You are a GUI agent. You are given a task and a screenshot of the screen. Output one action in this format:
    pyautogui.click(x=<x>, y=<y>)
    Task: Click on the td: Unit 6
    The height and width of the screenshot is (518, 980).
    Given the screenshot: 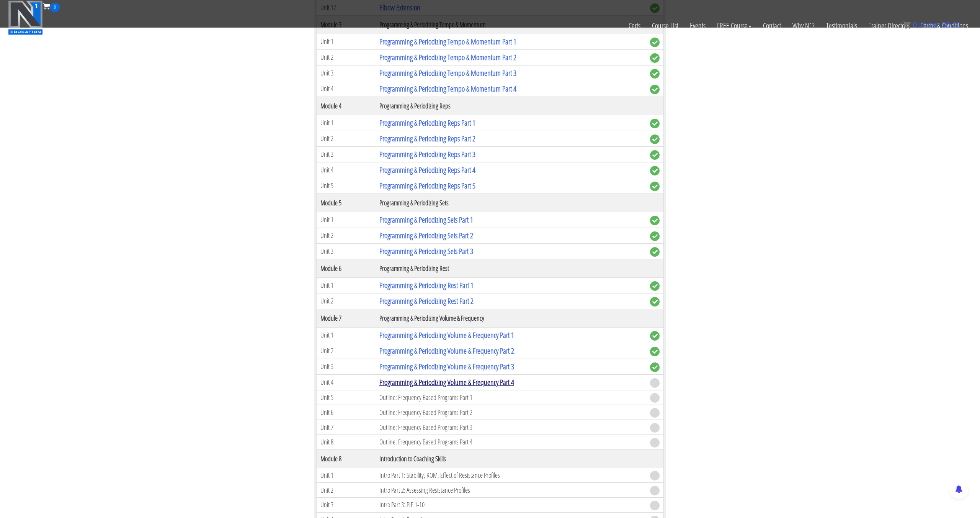 What is the action you would take?
    pyautogui.click(x=346, y=412)
    